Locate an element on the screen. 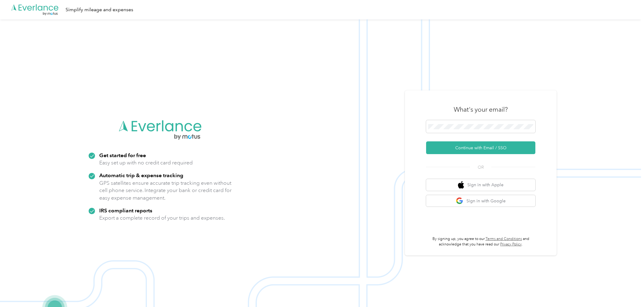 The height and width of the screenshot is (307, 644). h3: What's your email? is located at coordinates (480, 110).